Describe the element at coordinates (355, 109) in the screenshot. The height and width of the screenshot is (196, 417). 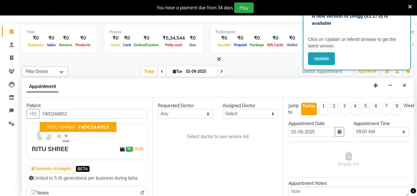
I see `li: 4` at that location.